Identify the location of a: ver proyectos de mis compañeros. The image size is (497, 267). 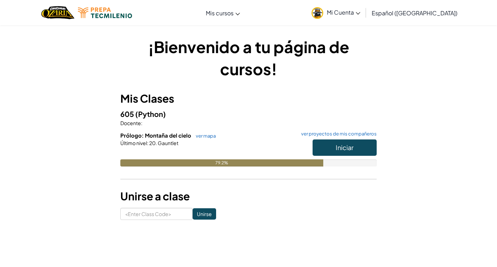
(337, 134).